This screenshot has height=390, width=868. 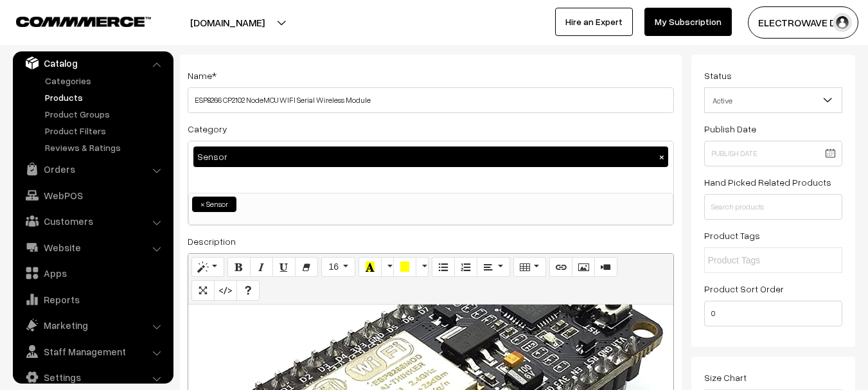 I want to click on a: Products, so click(x=105, y=97).